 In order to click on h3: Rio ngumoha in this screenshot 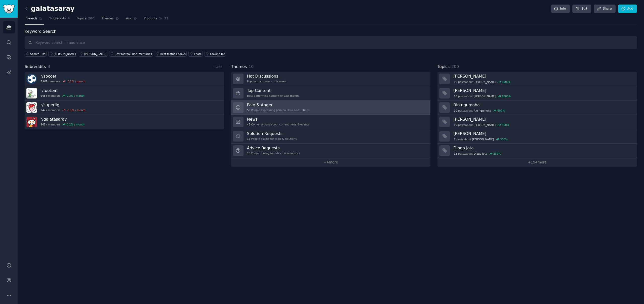, I will do `click(543, 105)`.